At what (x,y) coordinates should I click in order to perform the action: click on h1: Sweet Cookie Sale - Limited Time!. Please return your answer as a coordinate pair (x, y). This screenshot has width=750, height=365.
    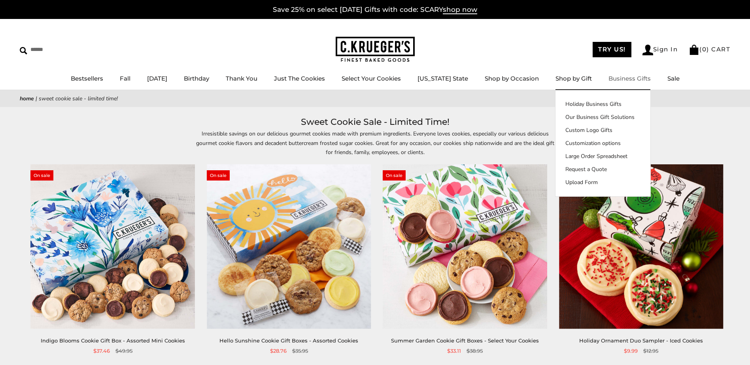
    Looking at the image, I should click on (375, 122).